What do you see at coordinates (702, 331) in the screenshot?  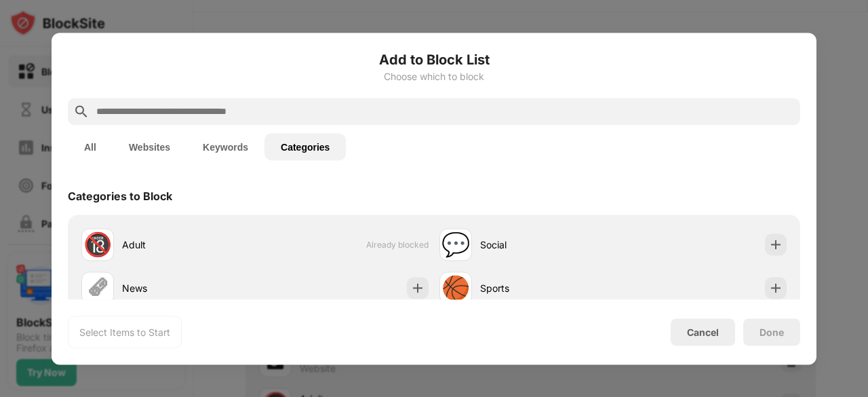 I see `div: Cancel` at bounding box center [702, 331].